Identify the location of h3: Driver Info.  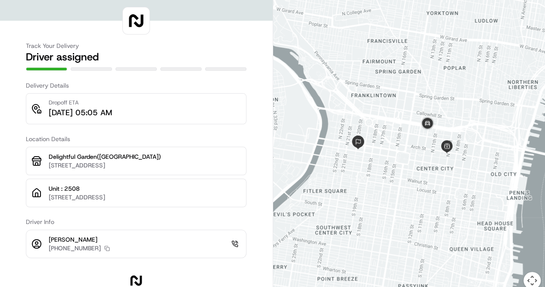
(136, 222).